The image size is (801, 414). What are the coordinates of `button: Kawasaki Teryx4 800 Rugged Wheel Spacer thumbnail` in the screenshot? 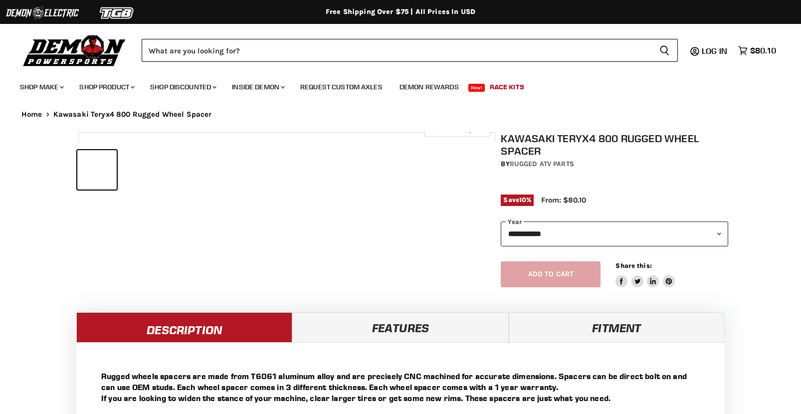 It's located at (97, 170).